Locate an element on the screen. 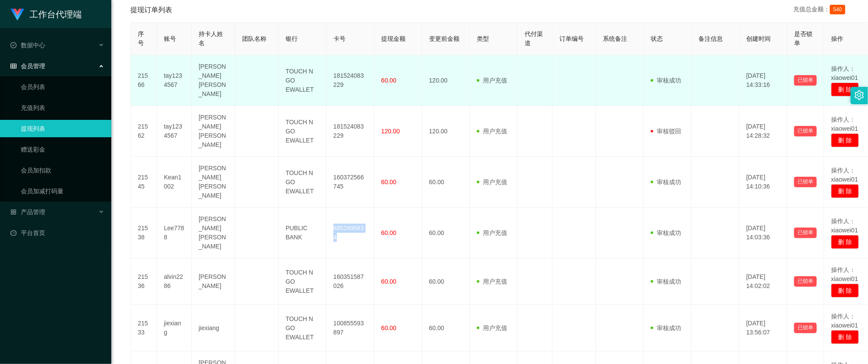  span: 创建时间 is located at coordinates (758, 39).